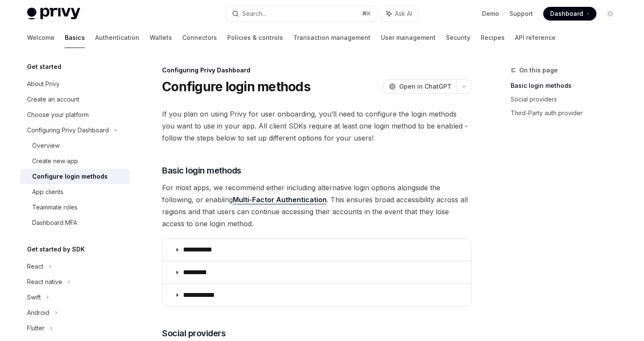 This screenshot has width=644, height=341. I want to click on a: Overview, so click(75, 146).